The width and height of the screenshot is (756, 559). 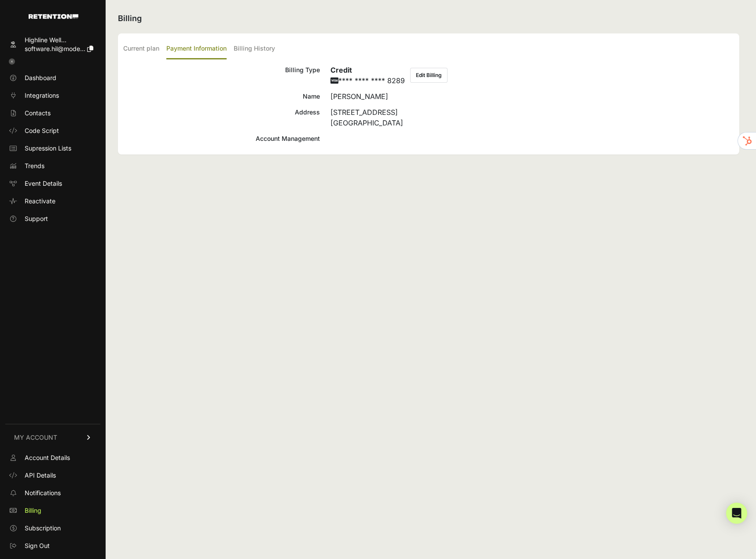 What do you see at coordinates (47, 458) in the screenshot?
I see `span: Account Details` at bounding box center [47, 458].